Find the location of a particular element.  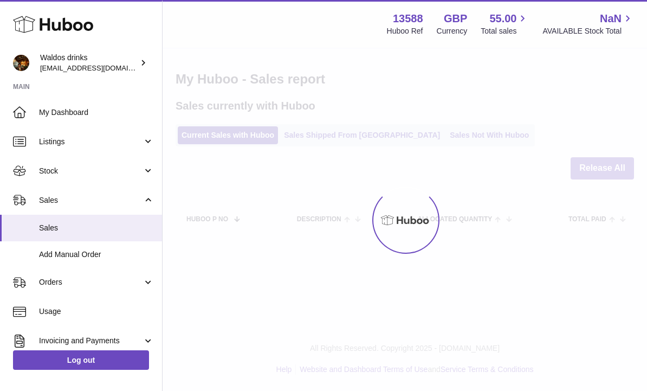

span: Stock is located at coordinates (90, 171).